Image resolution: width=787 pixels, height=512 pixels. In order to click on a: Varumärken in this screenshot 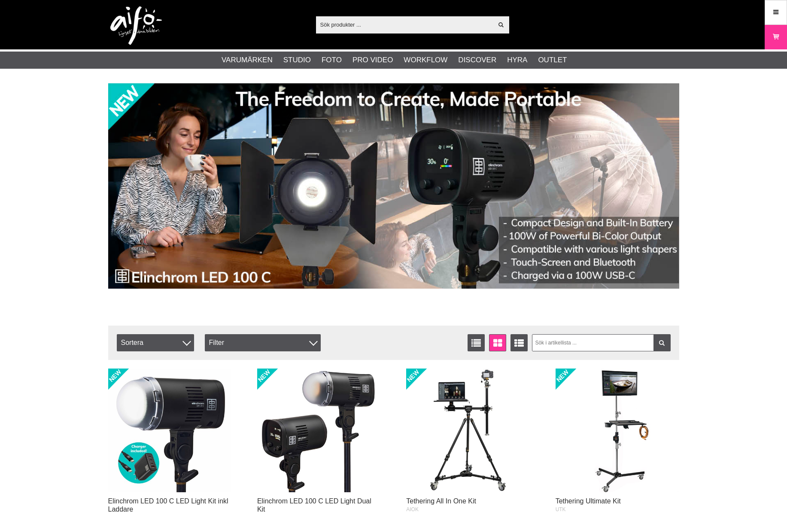, I will do `click(247, 60)`.